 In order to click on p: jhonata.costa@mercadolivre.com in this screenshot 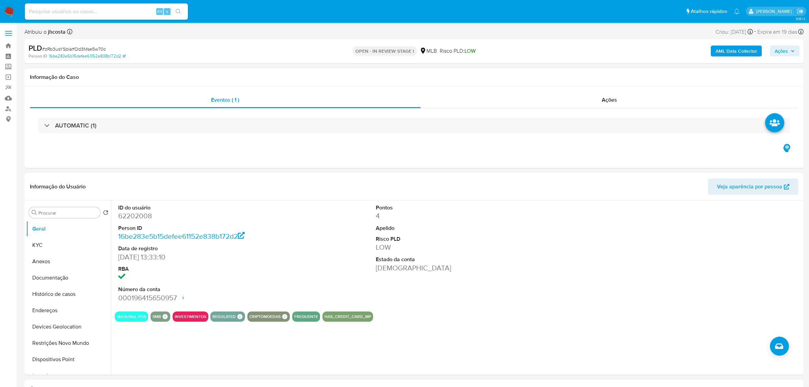, I will do `click(775, 11)`.